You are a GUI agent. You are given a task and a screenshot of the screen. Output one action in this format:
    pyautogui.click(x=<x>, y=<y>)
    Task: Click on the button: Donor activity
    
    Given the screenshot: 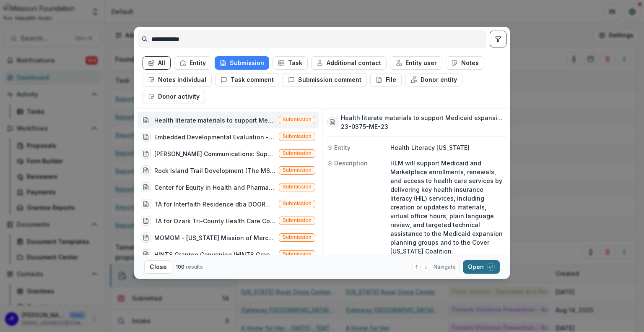 What is the action you would take?
    pyautogui.click(x=173, y=97)
    